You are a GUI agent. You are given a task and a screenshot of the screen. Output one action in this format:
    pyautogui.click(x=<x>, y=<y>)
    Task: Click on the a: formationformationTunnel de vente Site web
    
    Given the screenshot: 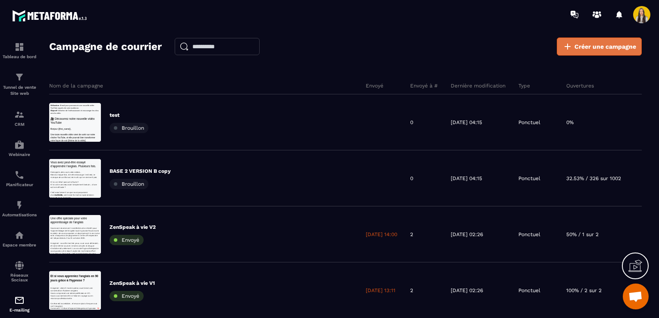 What is the action you would take?
    pyautogui.click(x=19, y=84)
    